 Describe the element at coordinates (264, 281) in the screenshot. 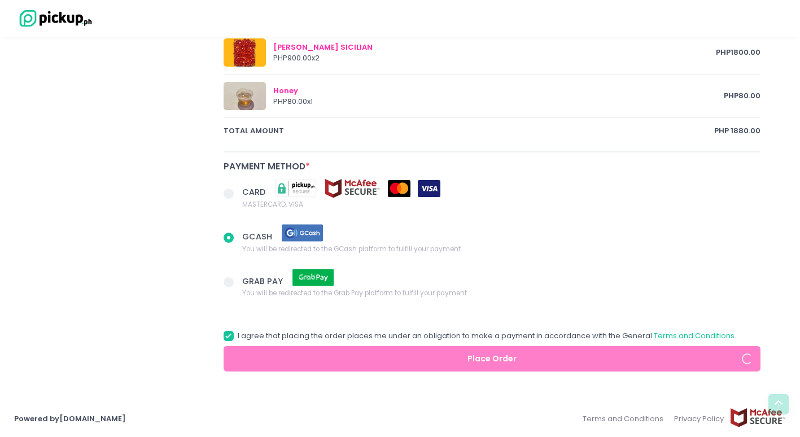

I see `span: GRAB PAY` at that location.